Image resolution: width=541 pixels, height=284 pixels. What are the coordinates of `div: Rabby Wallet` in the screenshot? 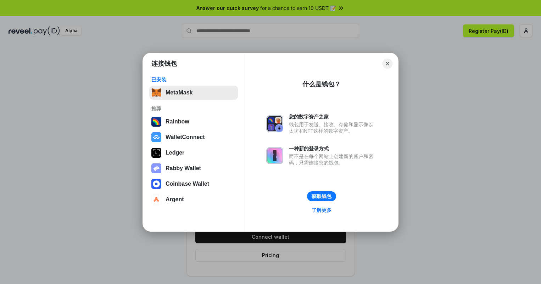 It's located at (183, 169).